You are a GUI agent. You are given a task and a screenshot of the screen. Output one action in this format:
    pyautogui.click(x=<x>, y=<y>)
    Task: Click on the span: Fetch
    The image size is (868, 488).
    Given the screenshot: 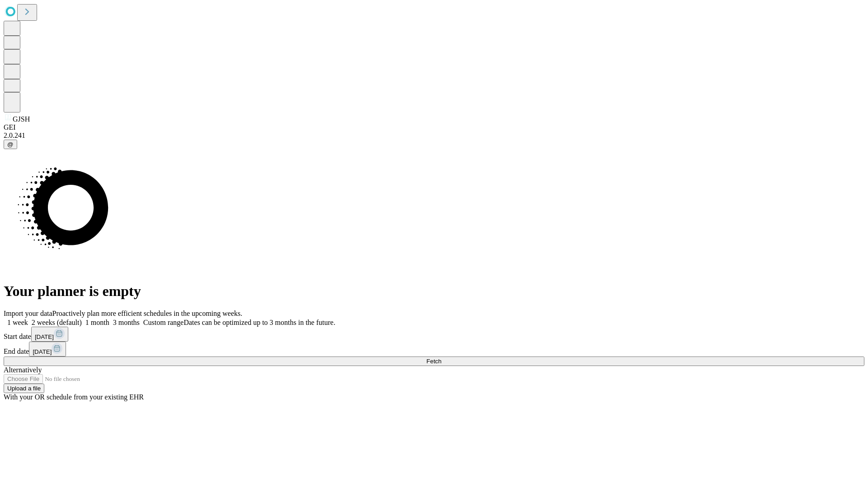 What is the action you would take?
    pyautogui.click(x=434, y=361)
    